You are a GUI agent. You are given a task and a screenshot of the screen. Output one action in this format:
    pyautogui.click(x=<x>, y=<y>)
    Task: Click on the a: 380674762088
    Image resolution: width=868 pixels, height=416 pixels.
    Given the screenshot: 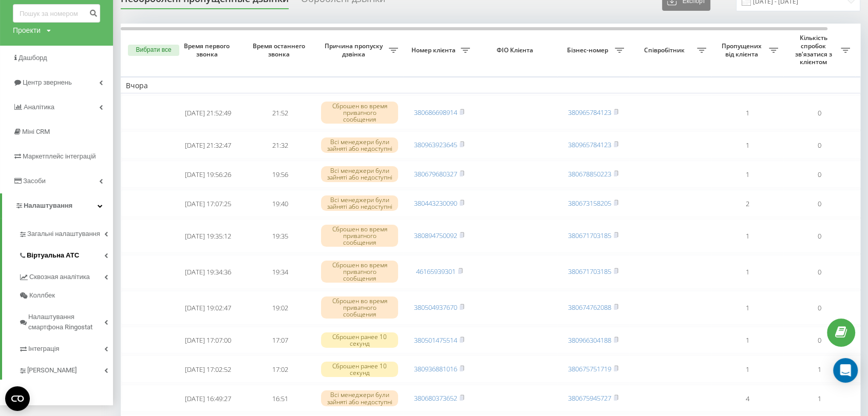 What is the action you would take?
    pyautogui.click(x=590, y=308)
    